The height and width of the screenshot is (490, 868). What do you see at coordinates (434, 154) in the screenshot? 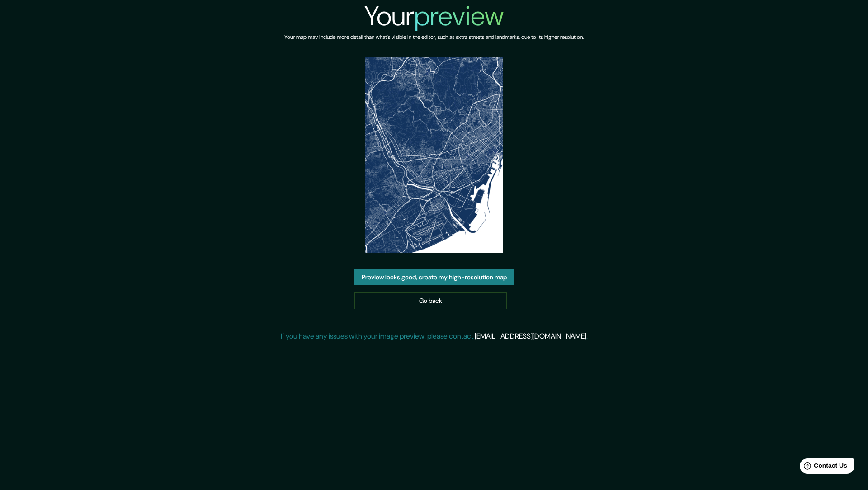
I see `img: created-map-preview` at bounding box center [434, 154].